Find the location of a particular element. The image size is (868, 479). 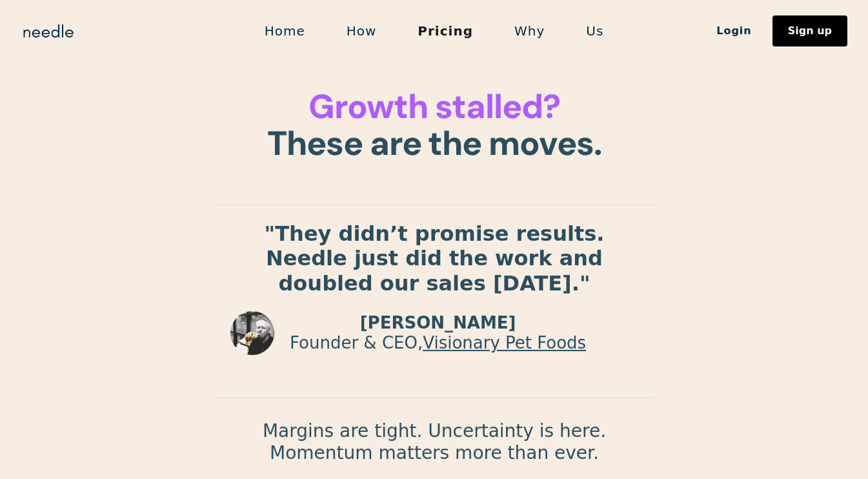

h1: These are the moves. is located at coordinates (434, 125).